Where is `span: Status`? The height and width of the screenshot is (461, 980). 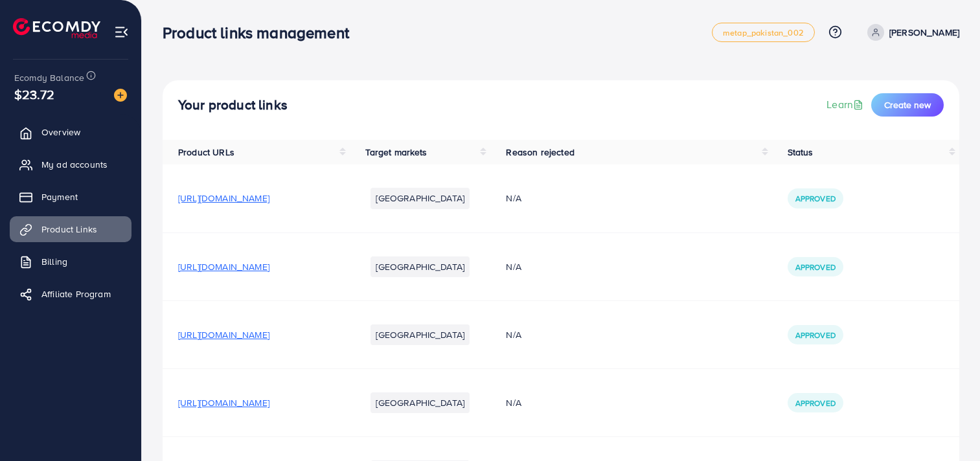
span: Status is located at coordinates (800, 152).